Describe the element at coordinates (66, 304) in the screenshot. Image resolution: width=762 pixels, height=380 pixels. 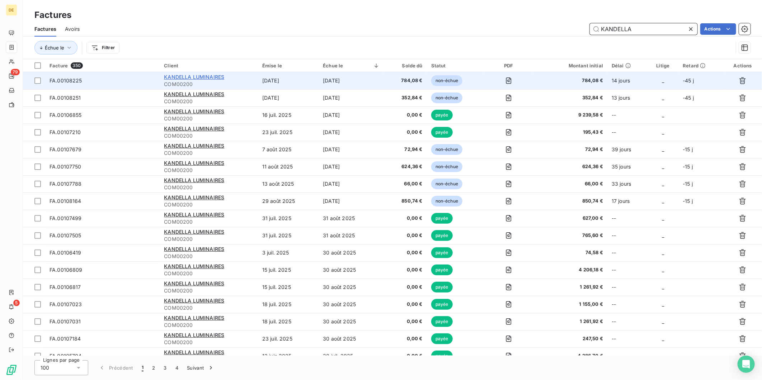
I see `span: FA.00107023` at that location.